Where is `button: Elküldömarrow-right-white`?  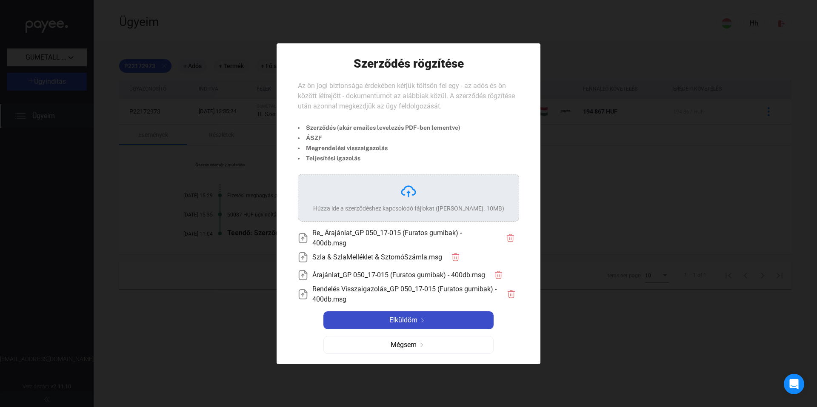 button: Elküldömarrow-right-white is located at coordinates (408, 320).